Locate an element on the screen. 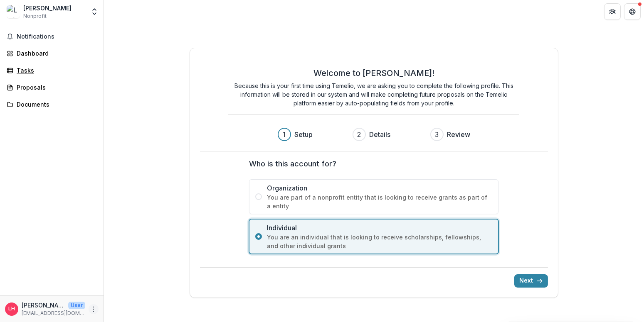  div: Dashboard is located at coordinates (55, 53).